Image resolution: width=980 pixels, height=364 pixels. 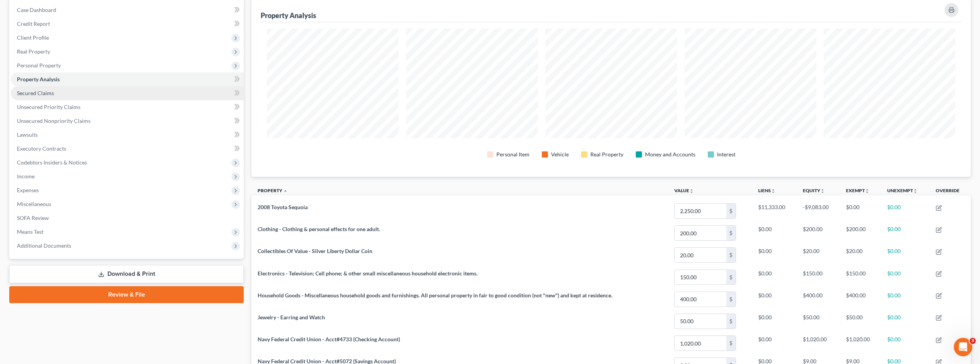 I want to click on td: $11,333.00, so click(x=775, y=210).